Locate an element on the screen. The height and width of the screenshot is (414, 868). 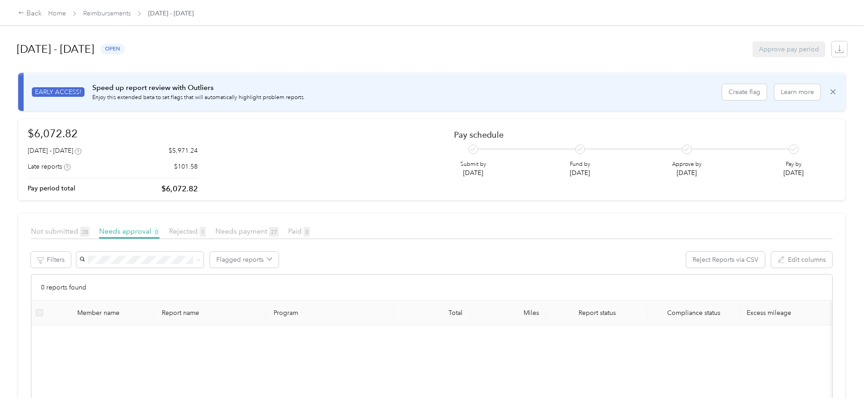
span: Rejected is located at coordinates (187, 231).